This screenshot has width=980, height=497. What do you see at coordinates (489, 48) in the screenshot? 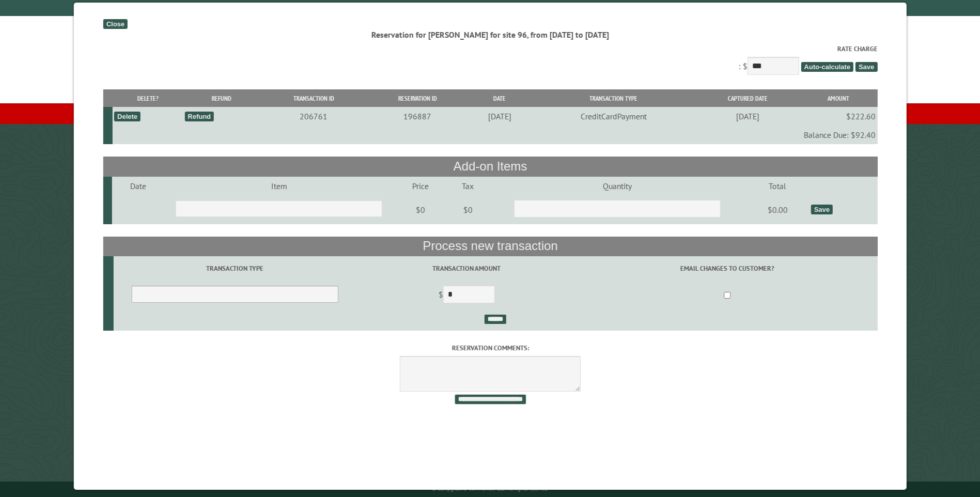
I see `label: Rate Charge` at bounding box center [489, 48].